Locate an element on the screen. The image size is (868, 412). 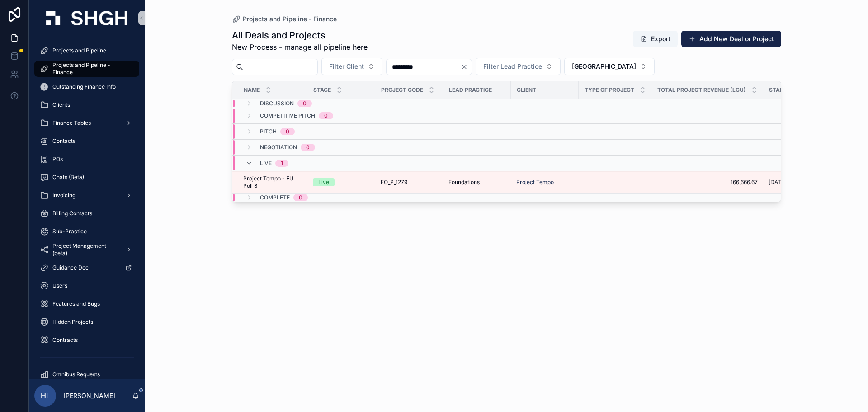
span: Project Tempo is located at coordinates (534, 182).